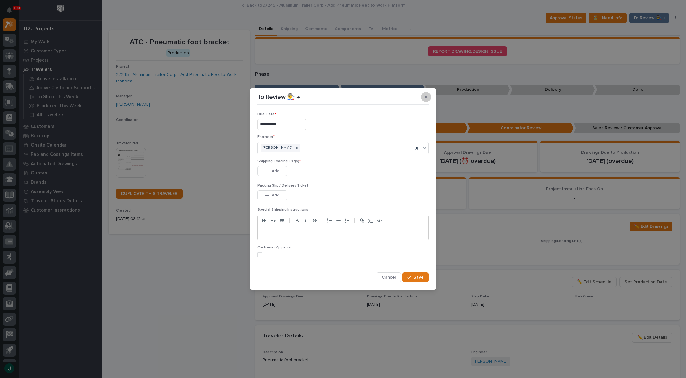 The width and height of the screenshot is (686, 378). Describe the element at coordinates (283, 186) in the screenshot. I see `span: Packing Slip / Delivery Ticket` at that location.